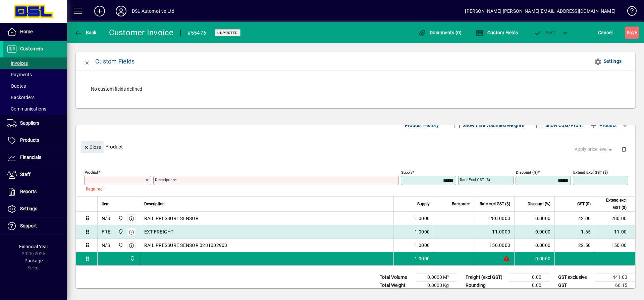 The width and height of the screenshot is (644, 300). I want to click on mat-label: Extend excl GST ($), so click(590, 172).